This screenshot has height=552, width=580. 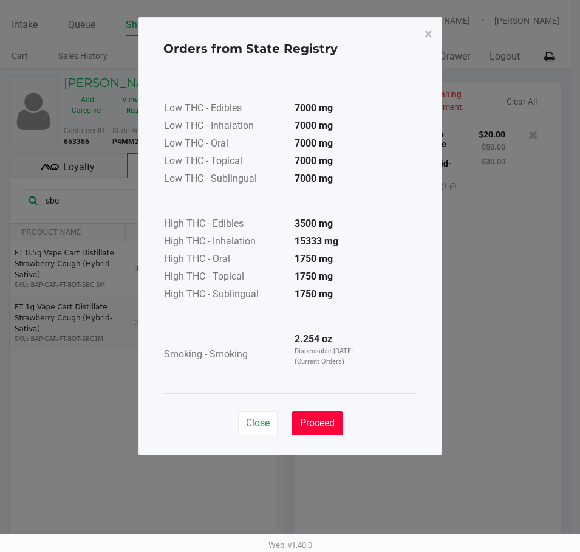 What do you see at coordinates (258, 422) in the screenshot?
I see `span: Close` at bounding box center [258, 422].